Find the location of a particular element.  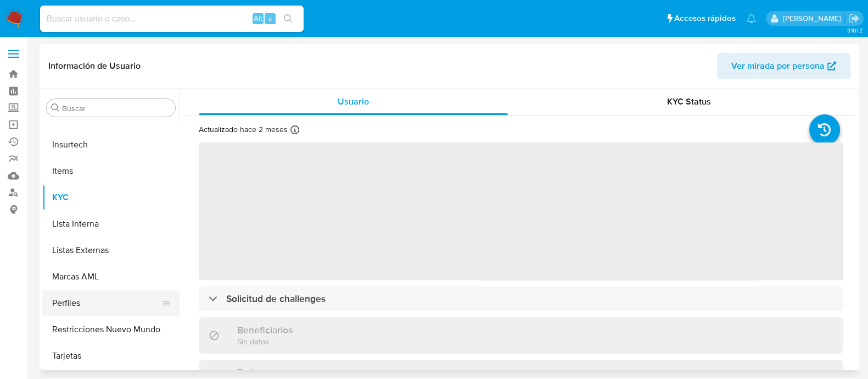

div: Solicitud de challenges is located at coordinates (521, 299).